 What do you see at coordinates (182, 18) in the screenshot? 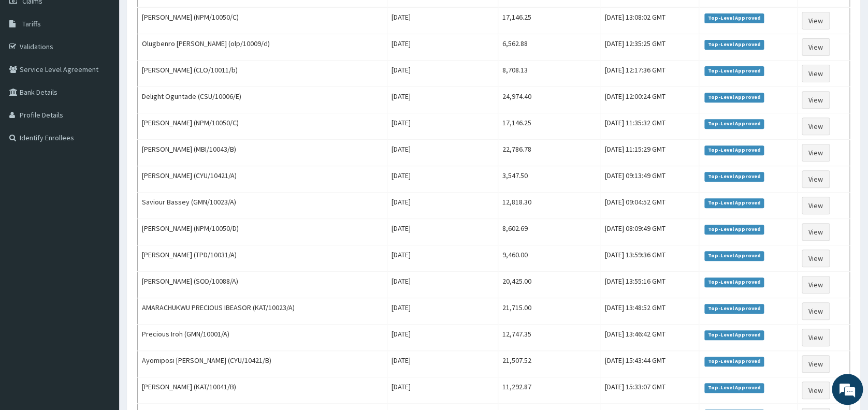
I see `div: Minimize live chat window` at bounding box center [182, 18].